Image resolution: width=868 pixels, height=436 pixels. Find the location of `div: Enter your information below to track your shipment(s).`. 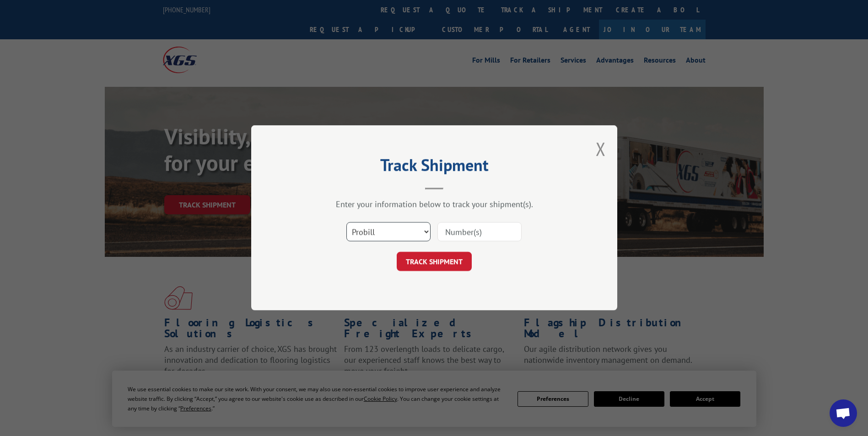

div: Enter your information below to track your shipment(s). is located at coordinates (434, 204).